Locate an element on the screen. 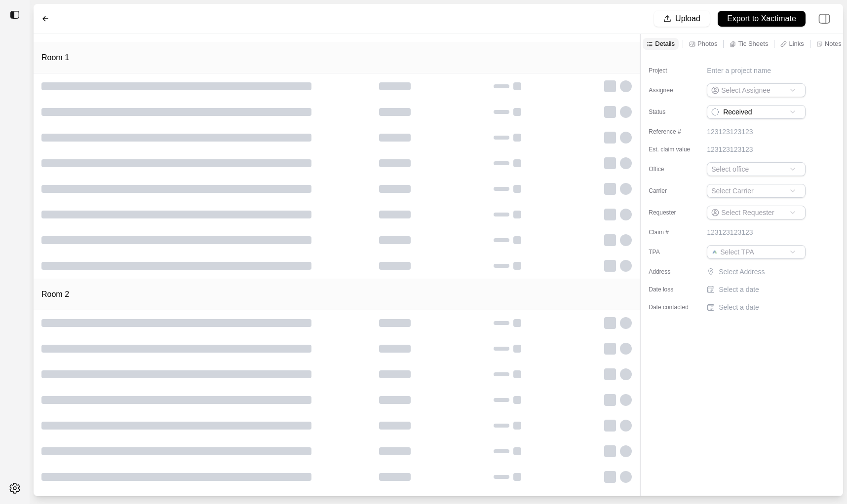  p: Select Address is located at coordinates (764, 272).